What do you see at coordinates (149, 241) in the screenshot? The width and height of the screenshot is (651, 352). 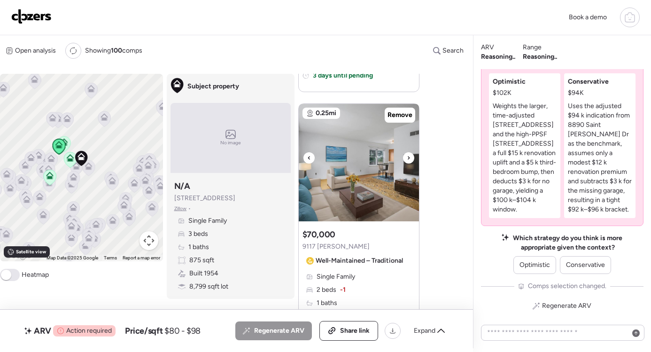 I see `button: Map camera controls` at bounding box center [149, 241].